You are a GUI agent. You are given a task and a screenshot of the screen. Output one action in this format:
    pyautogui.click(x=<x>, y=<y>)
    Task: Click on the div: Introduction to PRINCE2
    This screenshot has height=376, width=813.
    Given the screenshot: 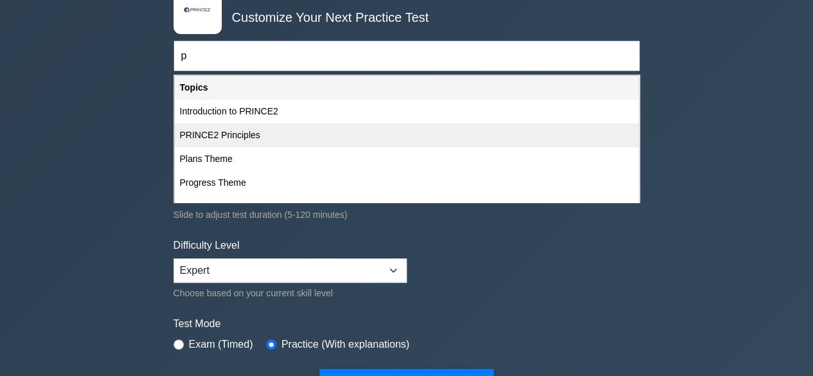 What is the action you would take?
    pyautogui.click(x=407, y=111)
    